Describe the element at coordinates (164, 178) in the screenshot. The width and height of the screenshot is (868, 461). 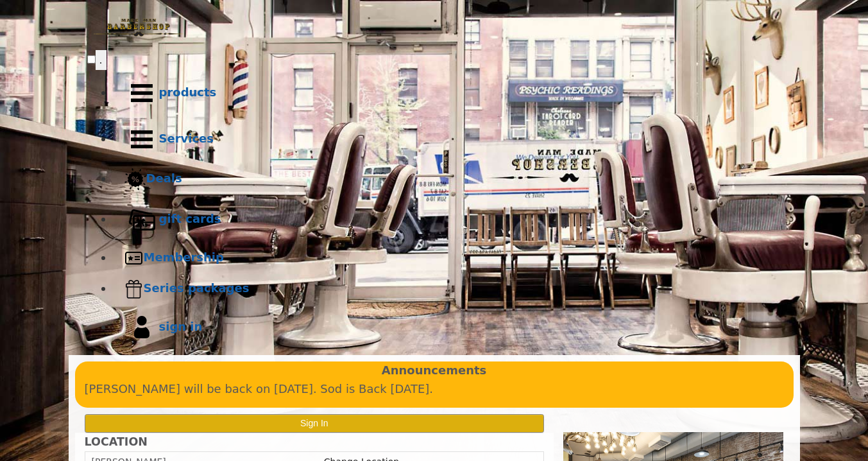
I see `b: Deals` at that location.